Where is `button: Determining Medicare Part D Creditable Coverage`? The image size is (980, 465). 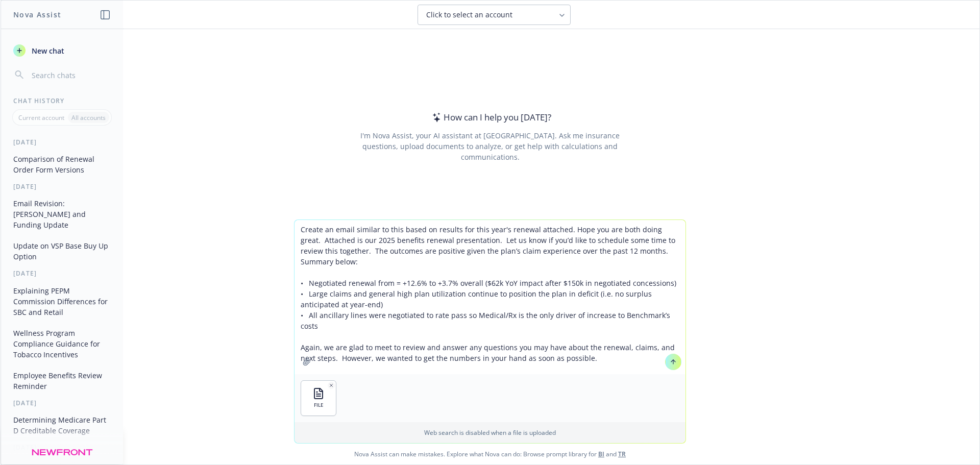 button: Determining Medicare Part D Creditable Coverage is located at coordinates (62, 425).